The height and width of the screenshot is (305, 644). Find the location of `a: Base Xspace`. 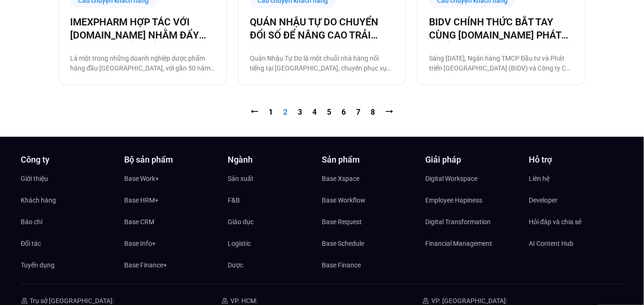

a: Base Xspace is located at coordinates (369, 178).